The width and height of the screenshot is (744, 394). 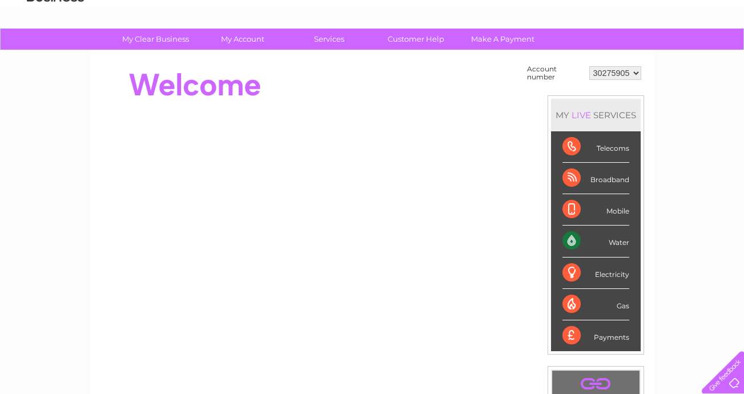 What do you see at coordinates (595, 241) in the screenshot?
I see `div: Water` at bounding box center [595, 241].